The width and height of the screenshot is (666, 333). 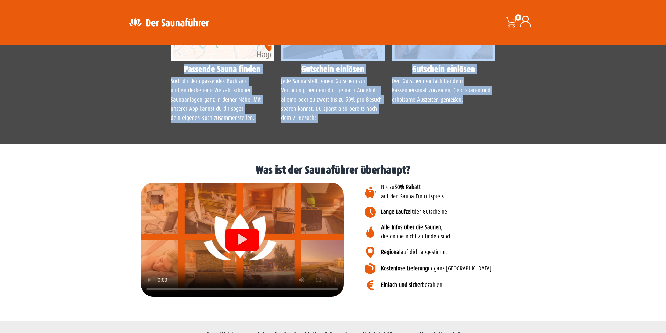 What do you see at coordinates (444, 91) in the screenshot?
I see `p: Den Gutschein einfach bei dem Kassenpersonal vorzeigen, Geld sparen und erholsame Auszeiten genie...` at bounding box center [444, 91].